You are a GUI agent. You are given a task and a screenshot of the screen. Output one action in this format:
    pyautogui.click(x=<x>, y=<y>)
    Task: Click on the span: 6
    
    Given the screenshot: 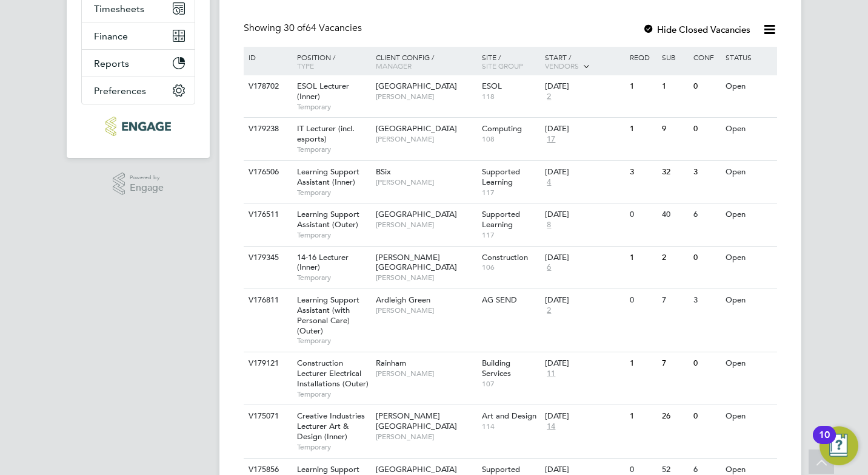 What is the action you would take?
    pyautogui.click(x=549, y=267)
    